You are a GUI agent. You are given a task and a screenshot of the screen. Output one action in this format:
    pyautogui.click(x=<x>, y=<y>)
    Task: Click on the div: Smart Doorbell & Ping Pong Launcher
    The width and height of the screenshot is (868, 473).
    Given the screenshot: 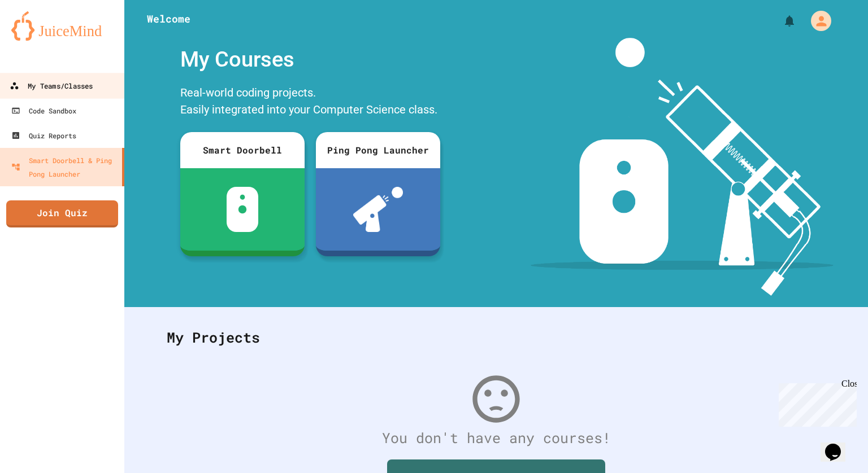 What is the action you would take?
    pyautogui.click(x=65, y=167)
    